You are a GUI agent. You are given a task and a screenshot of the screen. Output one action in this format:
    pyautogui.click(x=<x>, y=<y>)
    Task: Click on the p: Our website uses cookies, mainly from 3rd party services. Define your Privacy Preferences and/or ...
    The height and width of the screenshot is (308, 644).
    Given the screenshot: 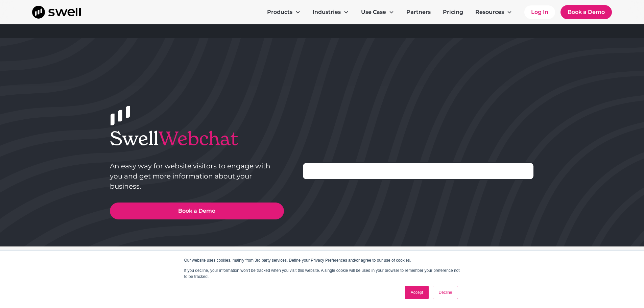 What is the action you would take?
    pyautogui.click(x=322, y=260)
    